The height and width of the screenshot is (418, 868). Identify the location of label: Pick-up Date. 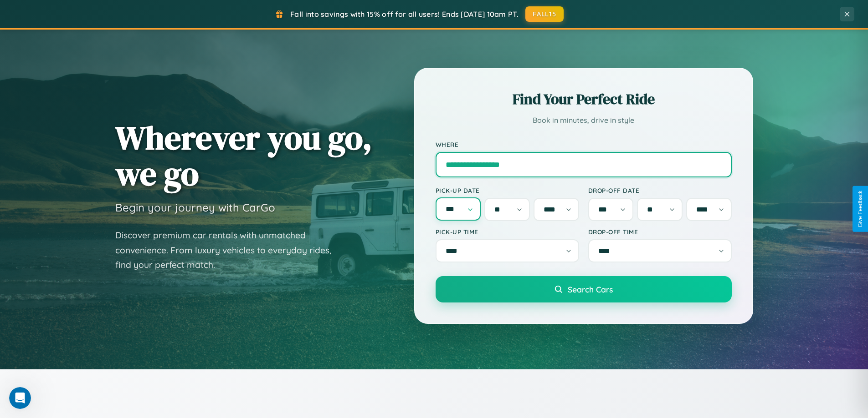
(507, 190).